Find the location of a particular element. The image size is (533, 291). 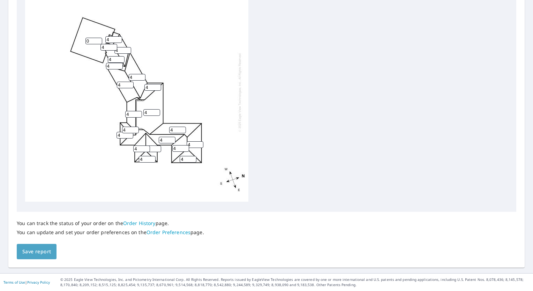

span: Save report is located at coordinates (37, 252).